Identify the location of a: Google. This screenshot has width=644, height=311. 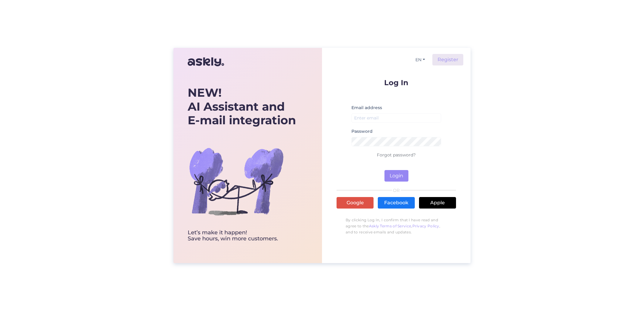
(355, 203).